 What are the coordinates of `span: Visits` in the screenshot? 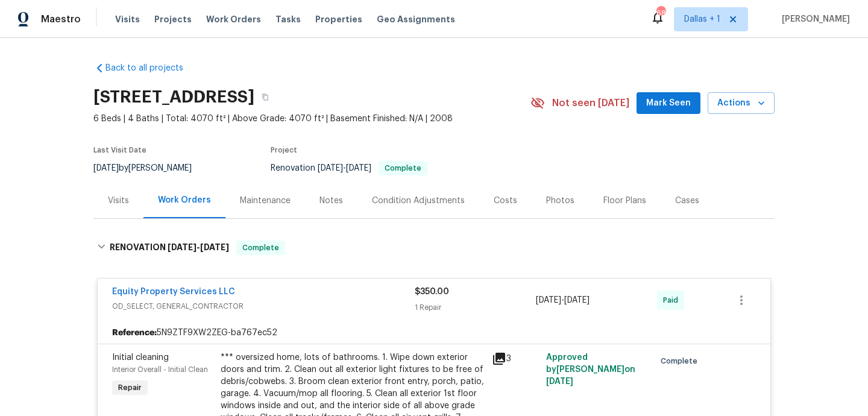 It's located at (127, 19).